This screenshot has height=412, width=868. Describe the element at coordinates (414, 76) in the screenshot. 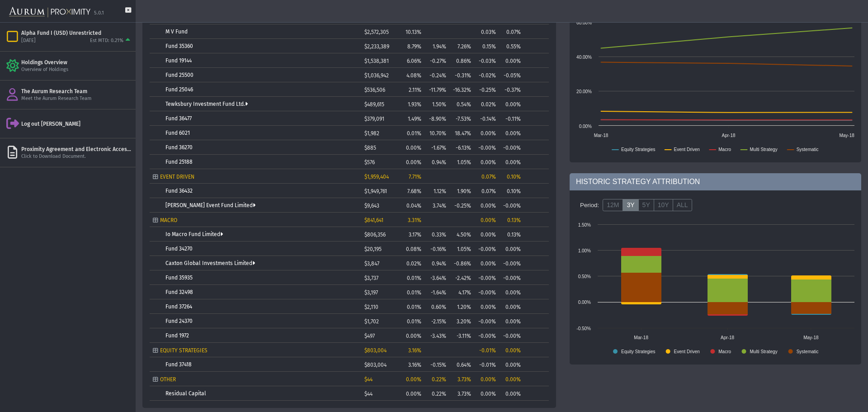

I see `span: 4.08%` at that location.